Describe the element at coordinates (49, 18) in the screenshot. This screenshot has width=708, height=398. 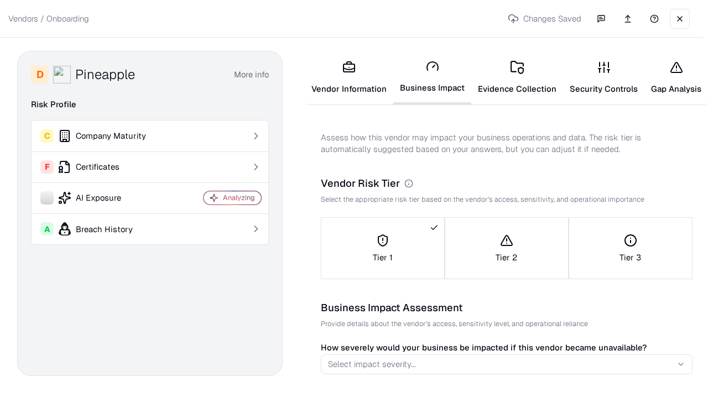
I see `p: Vendors / Onboarding` at that location.